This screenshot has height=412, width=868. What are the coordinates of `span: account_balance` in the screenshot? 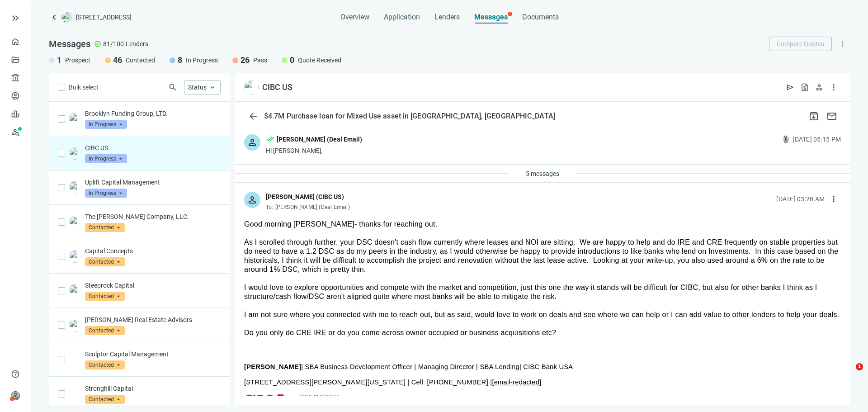 It's located at (14, 78).